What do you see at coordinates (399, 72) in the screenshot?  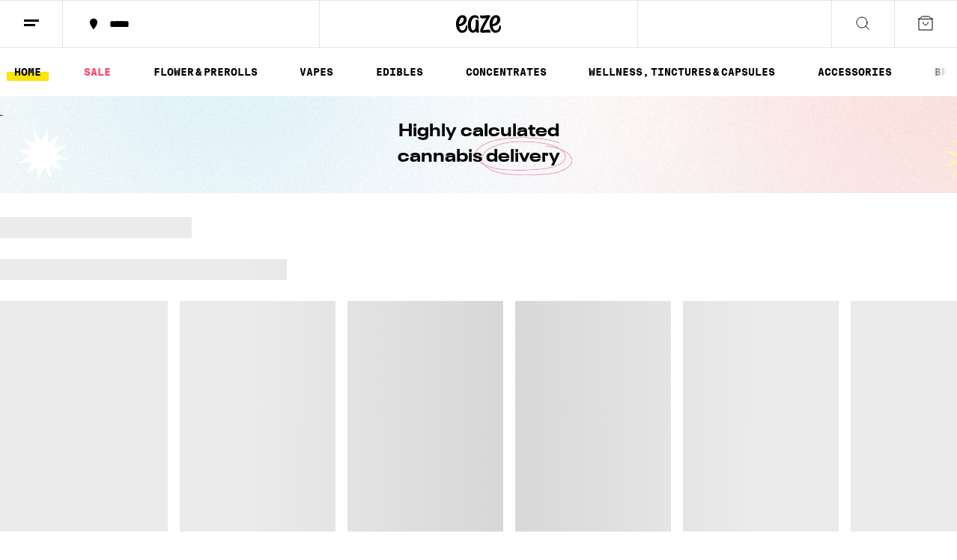 I see `a: EDIBLES` at bounding box center [399, 72].